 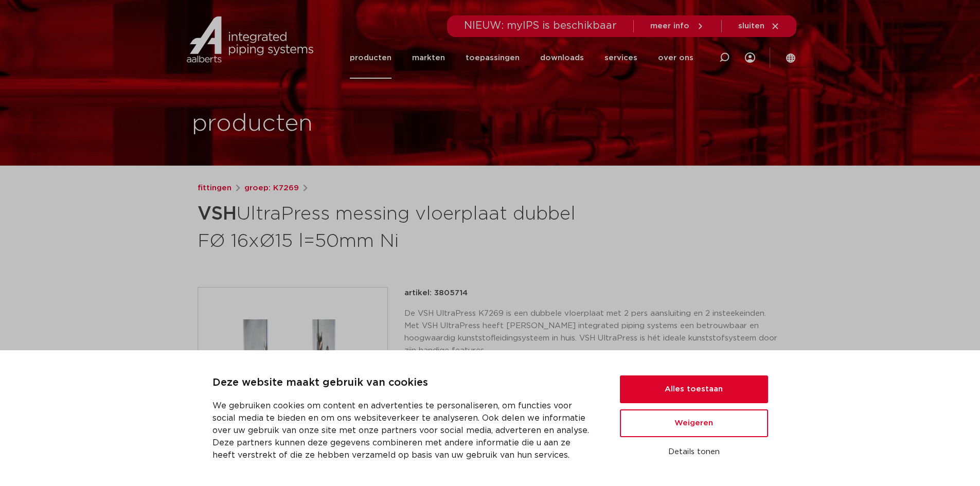 I want to click on span: sluiten, so click(x=751, y=26).